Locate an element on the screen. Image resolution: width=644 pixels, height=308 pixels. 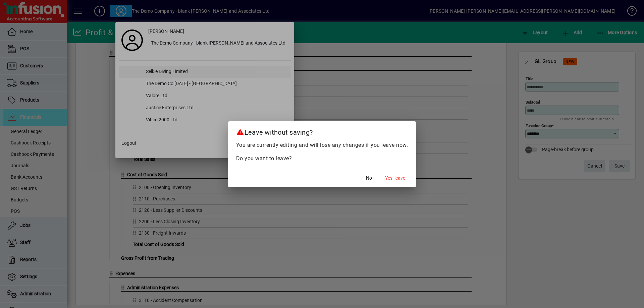
span: No is located at coordinates (369, 178).